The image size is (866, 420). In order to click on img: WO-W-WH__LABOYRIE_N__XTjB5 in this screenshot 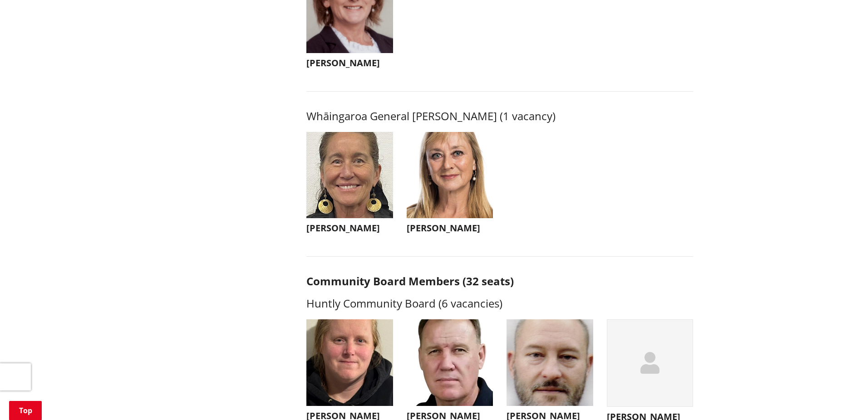, I will do `click(450, 175)`.